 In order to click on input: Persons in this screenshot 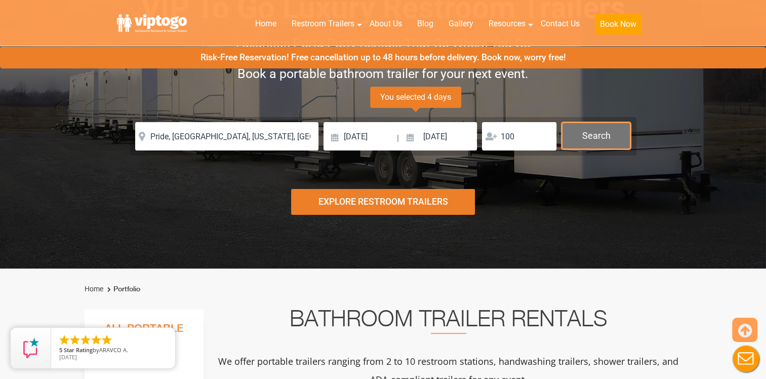, I will do `click(519, 136)`.